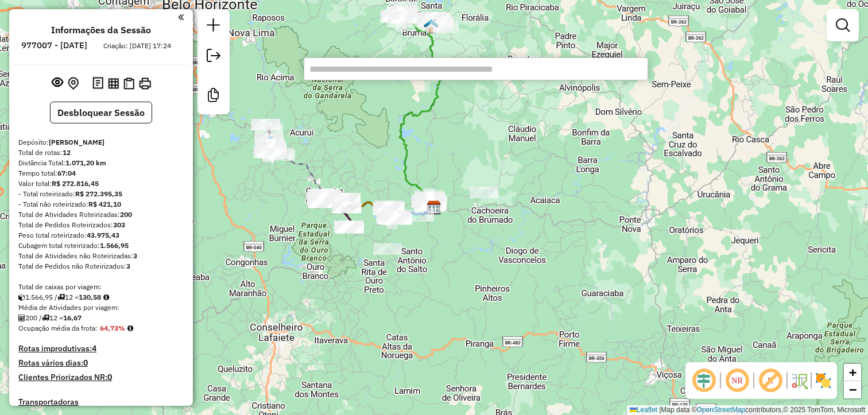  What do you see at coordinates (770, 381) in the screenshot?
I see `span: Exibir rótulo` at bounding box center [770, 381].